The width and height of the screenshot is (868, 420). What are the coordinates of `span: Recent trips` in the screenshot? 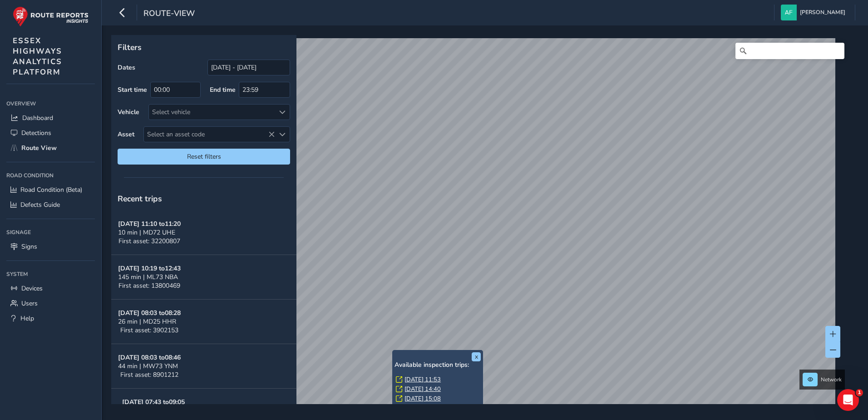 It's located at (140, 199).